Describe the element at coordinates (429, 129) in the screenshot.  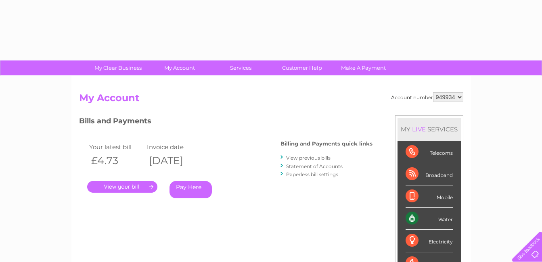
I see `div: MY SERVICES` at that location.